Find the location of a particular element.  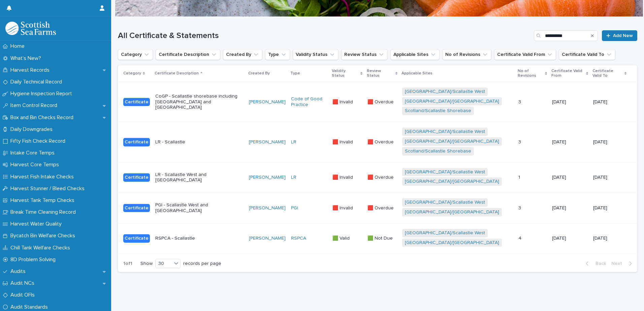

button: Back is located at coordinates (594, 264).